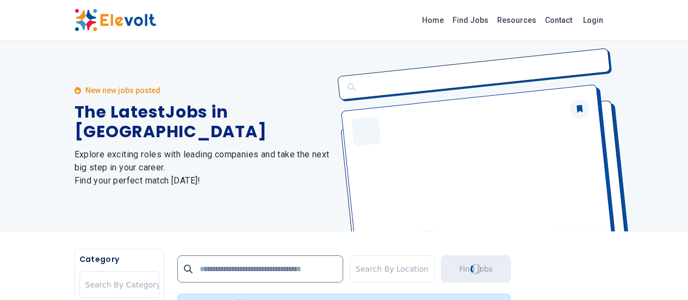  I want to click on img: Elevolt, so click(115, 20).